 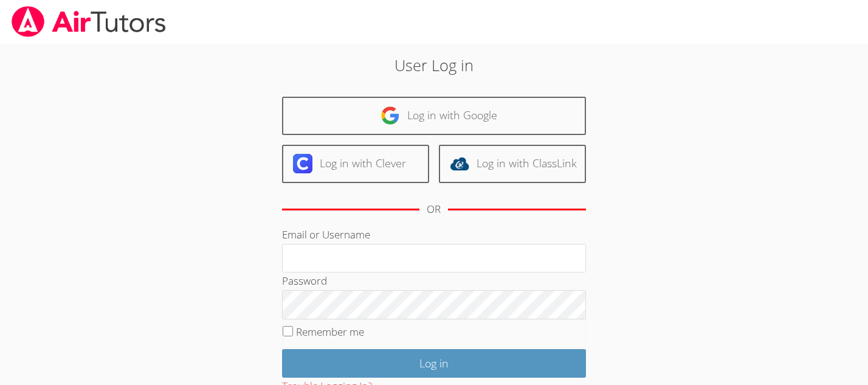 I want to click on img: google-logo-50288ca7cdecda66e5e0955fdab243c47b7ad437acaf1139b6f446037453330a.svg, so click(x=390, y=115).